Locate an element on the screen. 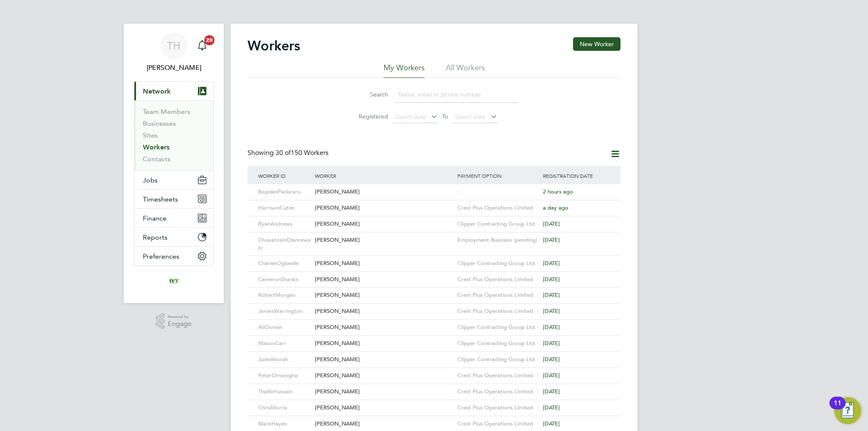 The height and width of the screenshot is (431, 868). div: CameronShanks is located at coordinates (285, 280).